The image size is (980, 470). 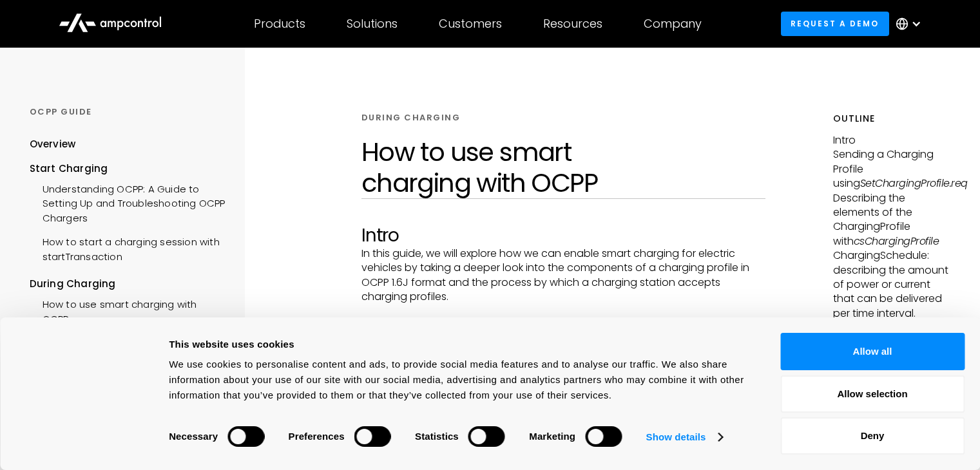 I want to click on div: Overview, so click(x=52, y=144).